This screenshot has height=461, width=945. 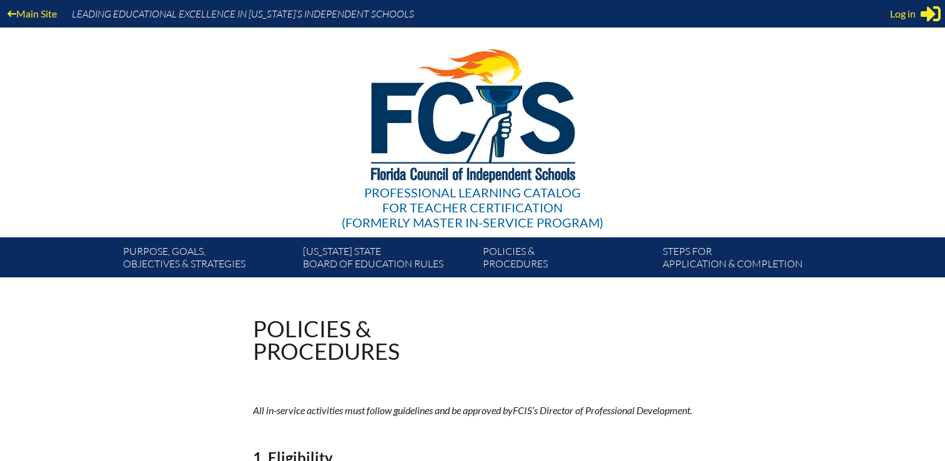 I want to click on svg: Sign in or register, so click(x=931, y=14).